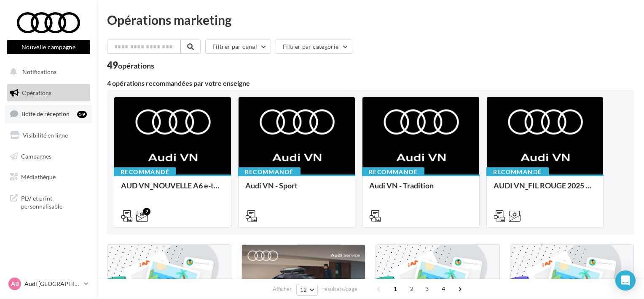  What do you see at coordinates (39, 177) in the screenshot?
I see `span: Médiathèque` at bounding box center [39, 177].